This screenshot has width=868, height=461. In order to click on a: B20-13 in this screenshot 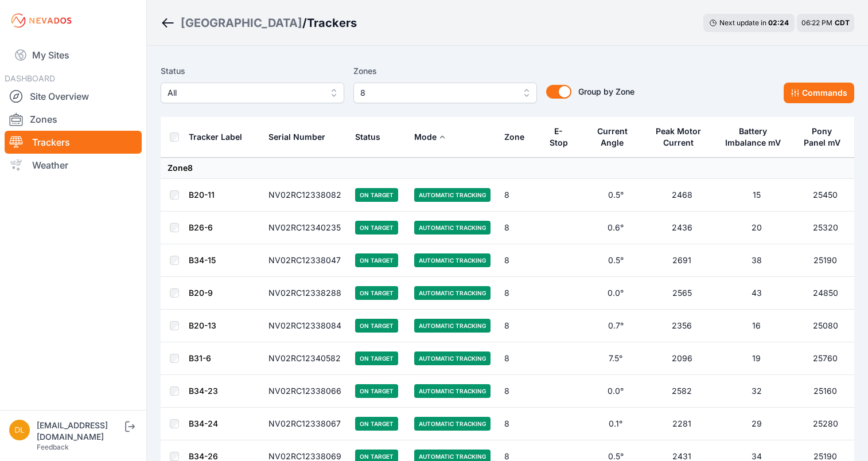, I will do `click(202, 325)`.